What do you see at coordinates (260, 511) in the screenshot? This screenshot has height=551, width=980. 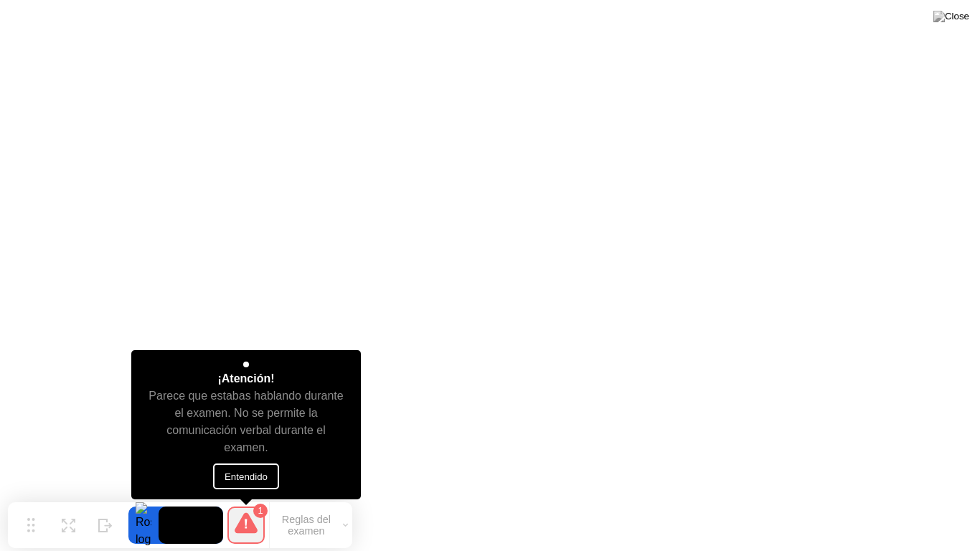 I see `div: 1` at bounding box center [260, 511].